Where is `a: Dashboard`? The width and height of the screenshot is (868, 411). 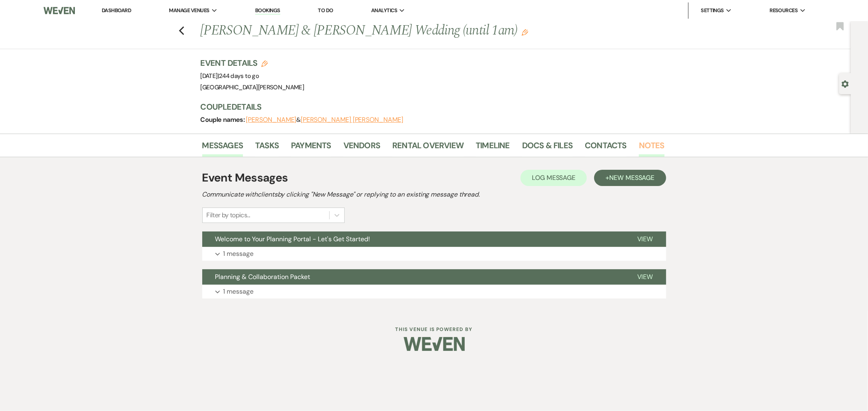
a: Dashboard is located at coordinates (117, 10).